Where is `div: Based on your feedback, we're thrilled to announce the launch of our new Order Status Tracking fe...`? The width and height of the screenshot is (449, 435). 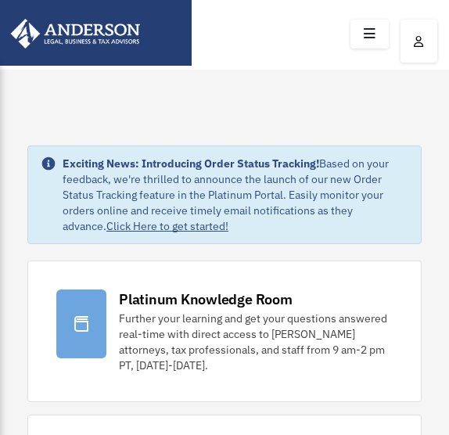
div: Based on your feedback, we're thrilled to announce the launch of our new Order Status Tracking fe... is located at coordinates (235, 195).